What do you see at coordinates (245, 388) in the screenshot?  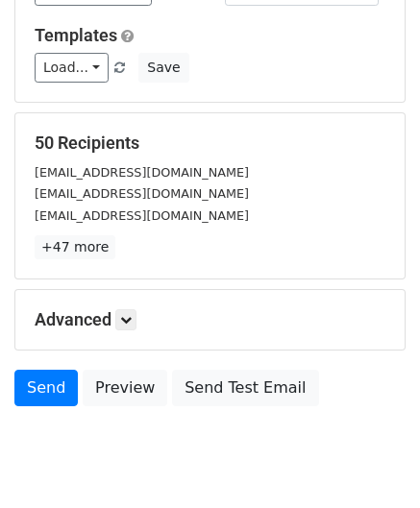 I see `a: Send Test Email` at bounding box center [245, 388].